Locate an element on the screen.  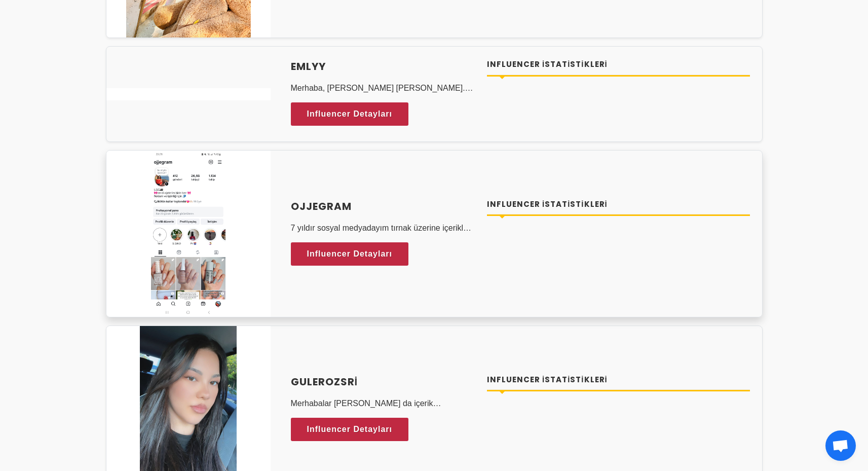
a: Ojjegram is located at coordinates (383, 206).